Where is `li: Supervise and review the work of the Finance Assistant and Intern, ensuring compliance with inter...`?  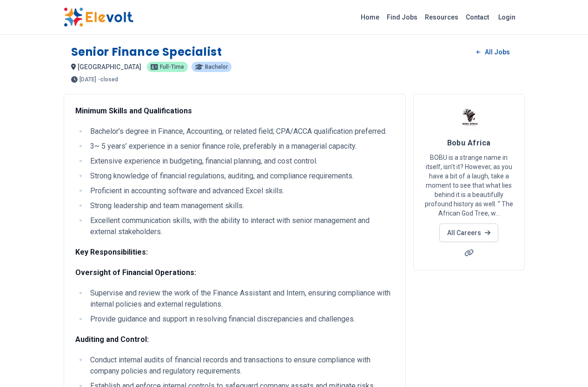 li: Supervise and review the work of the Finance Assistant and Intern, ensuring compliance with inter... is located at coordinates (241, 298).